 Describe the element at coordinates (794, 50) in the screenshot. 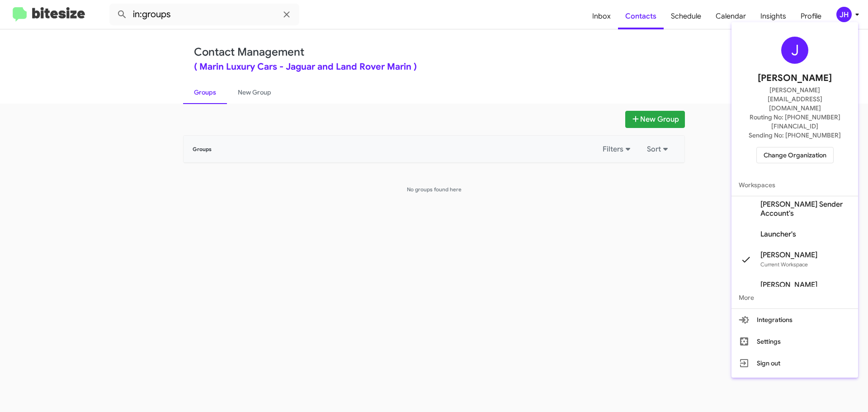

I see `div: J` at that location.